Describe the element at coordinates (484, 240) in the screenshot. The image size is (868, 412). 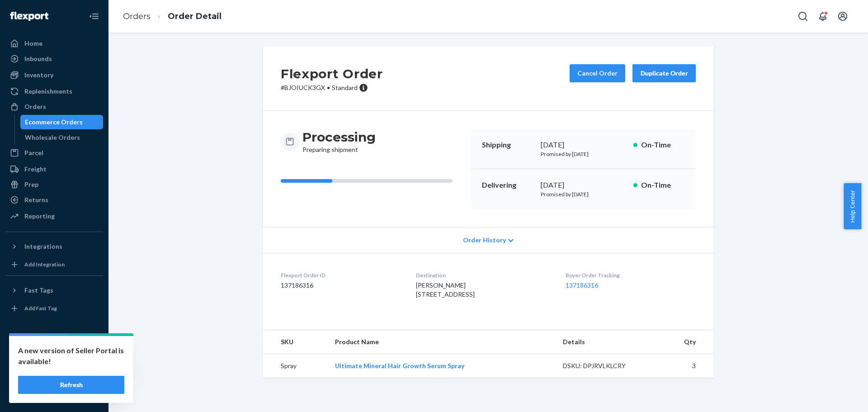
I see `span: Order History` at that location.